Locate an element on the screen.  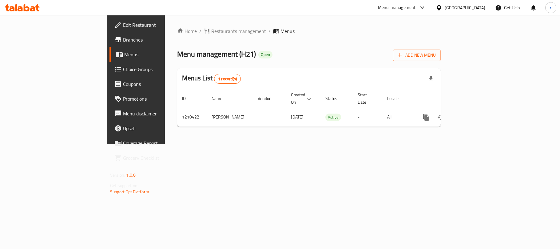
td: All is located at coordinates (398, 117).